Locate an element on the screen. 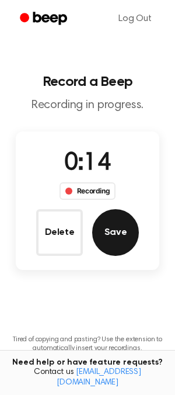 This screenshot has height=395, width=175. span: 0:14 is located at coordinates (88, 164).